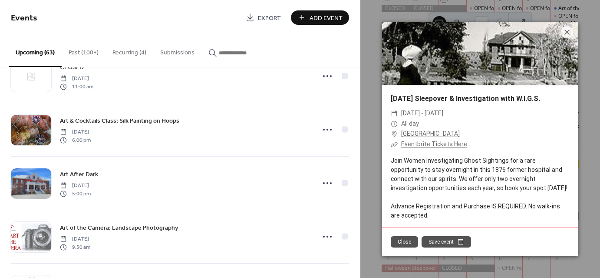 This screenshot has height=278, width=600. I want to click on button: Past (100+), so click(83, 50).